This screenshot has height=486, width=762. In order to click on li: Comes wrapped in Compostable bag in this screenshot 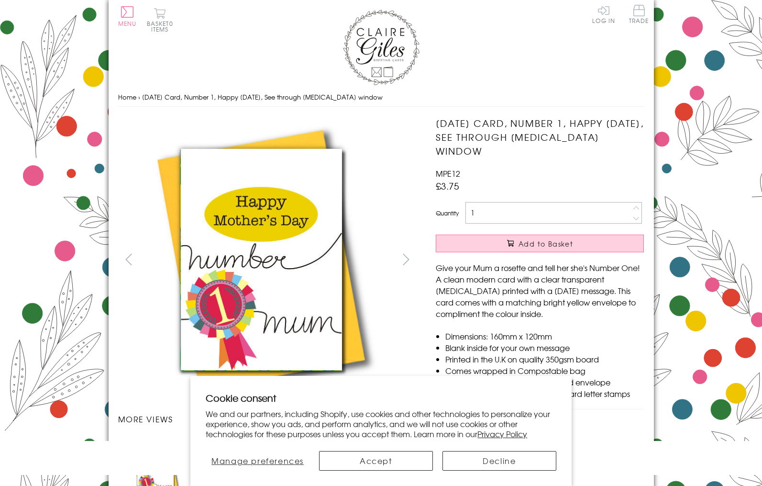, I will do `click(544, 370)`.